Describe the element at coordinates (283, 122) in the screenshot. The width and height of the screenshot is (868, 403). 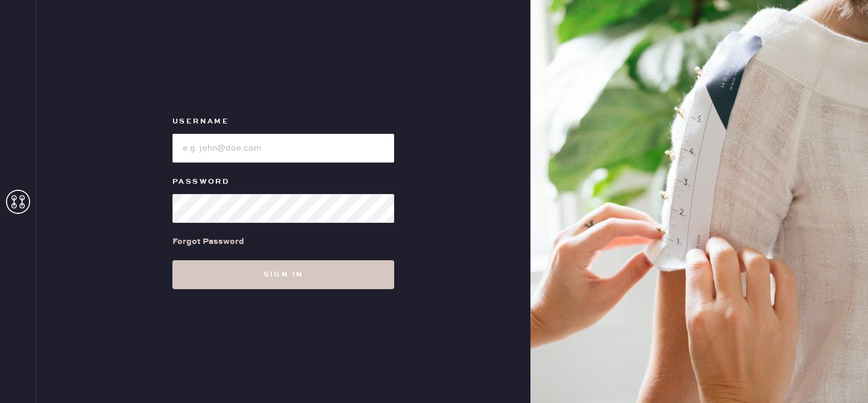
I see `label: Username` at that location.